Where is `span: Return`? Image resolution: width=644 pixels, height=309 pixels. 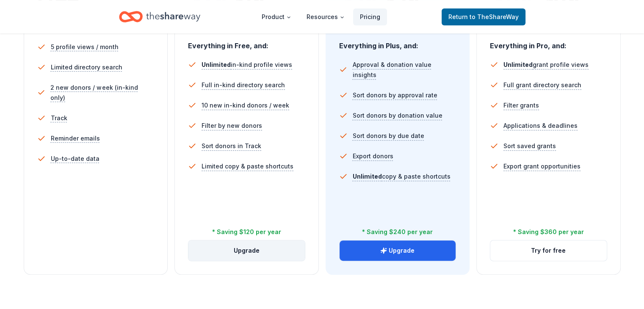
span: Return is located at coordinates (484, 17).